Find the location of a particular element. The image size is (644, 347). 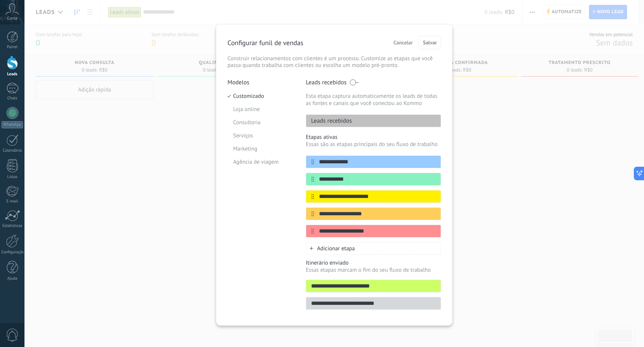

p: Itinerário enviado is located at coordinates (373, 263).